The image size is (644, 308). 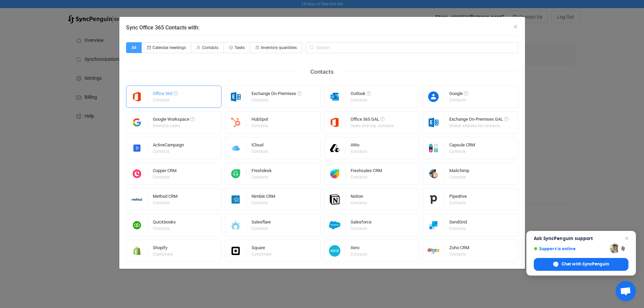 What do you see at coordinates (373, 120) in the screenshot?
I see `div: Office 365 GAL` at bounding box center [373, 120].